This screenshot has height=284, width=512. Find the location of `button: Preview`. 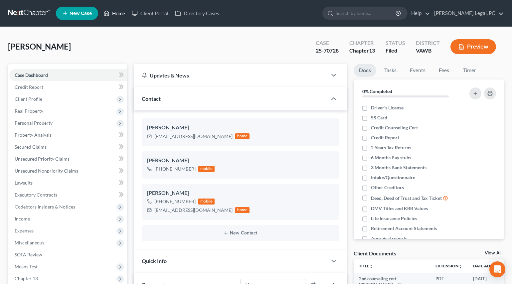

button: Preview is located at coordinates (473, 47).